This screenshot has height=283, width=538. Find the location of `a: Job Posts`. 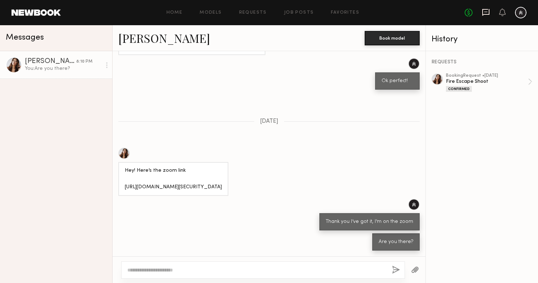

a: Job Posts is located at coordinates (299, 13).